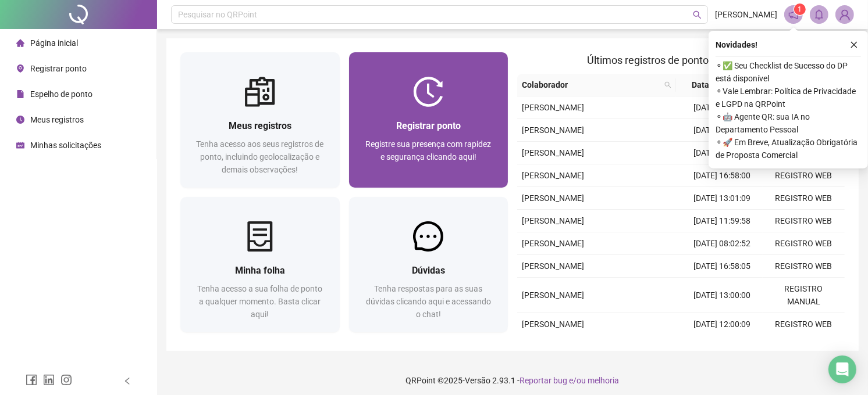 Image resolution: width=868 pixels, height=395 pixels. I want to click on span: facebook, so click(32, 380).